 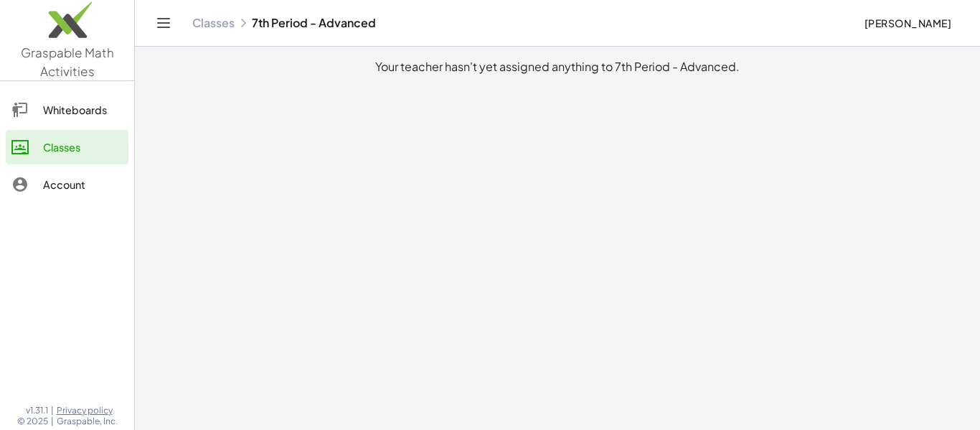 I want to click on div: Account, so click(x=83, y=185).